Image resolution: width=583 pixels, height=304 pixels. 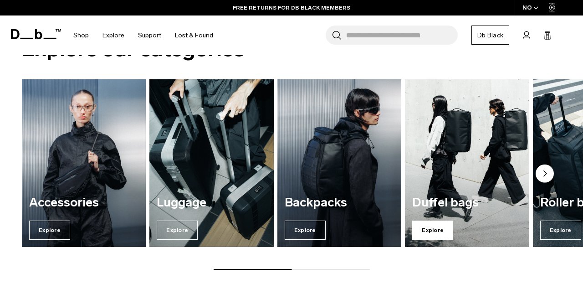 I want to click on a: Luggage Explore, so click(x=212, y=163).